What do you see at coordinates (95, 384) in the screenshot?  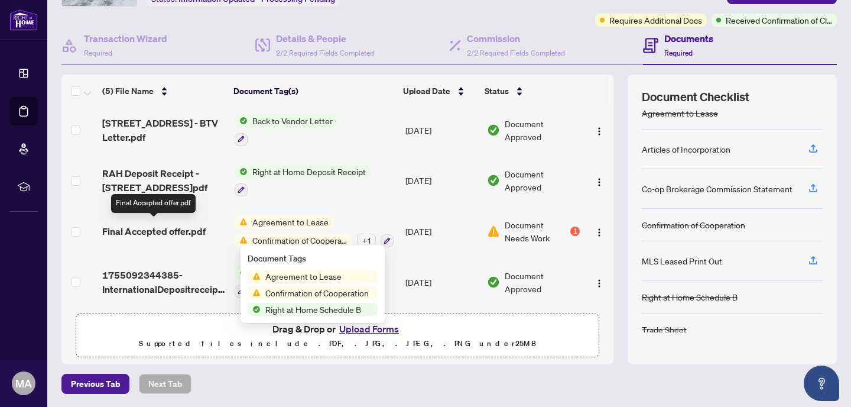 I see `span: Previous Tab` at bounding box center [95, 384].